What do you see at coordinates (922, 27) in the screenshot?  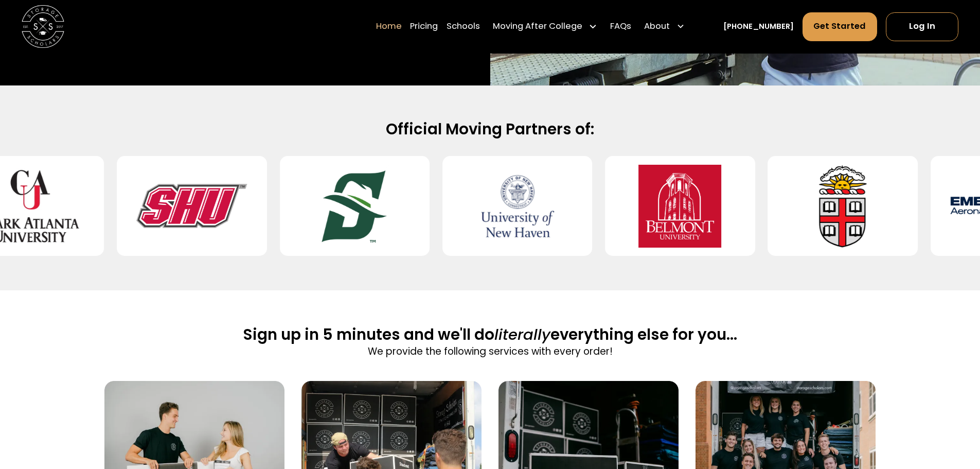 I see `a: Log In` at bounding box center [922, 27].